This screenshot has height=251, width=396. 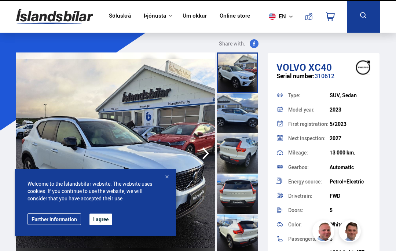 What do you see at coordinates (295, 76) in the screenshot?
I see `span: Serial number:` at bounding box center [295, 76].